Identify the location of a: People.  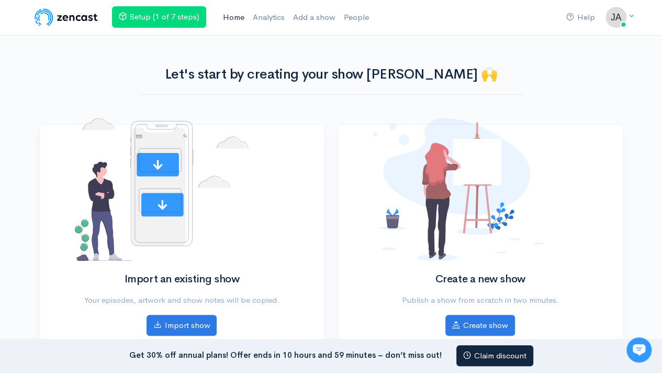
(357, 17).